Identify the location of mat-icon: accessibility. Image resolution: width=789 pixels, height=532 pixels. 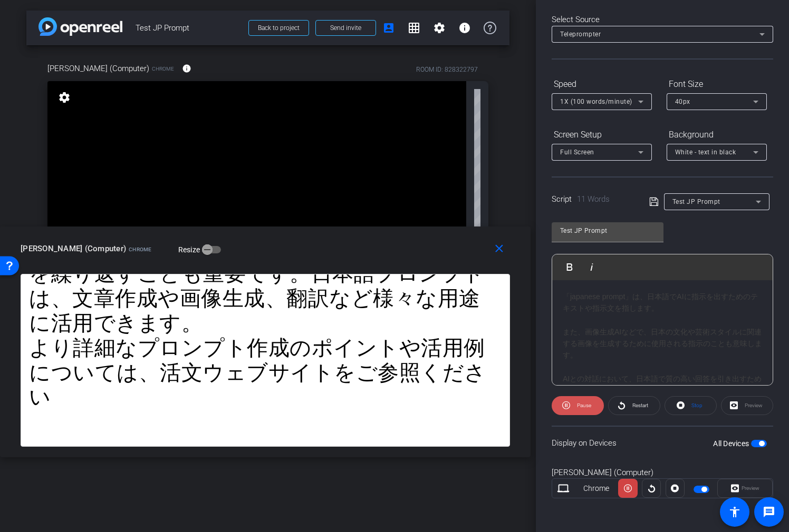
(734, 512).